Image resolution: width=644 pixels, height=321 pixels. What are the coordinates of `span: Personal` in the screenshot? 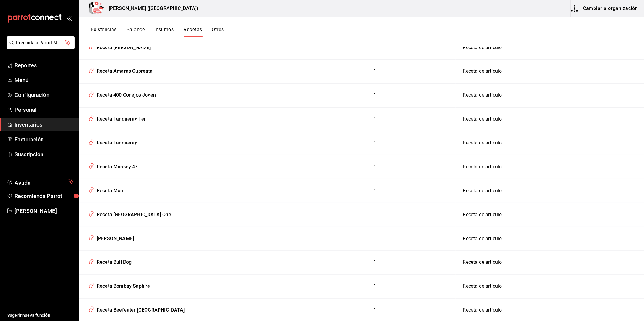 It's located at (44, 110).